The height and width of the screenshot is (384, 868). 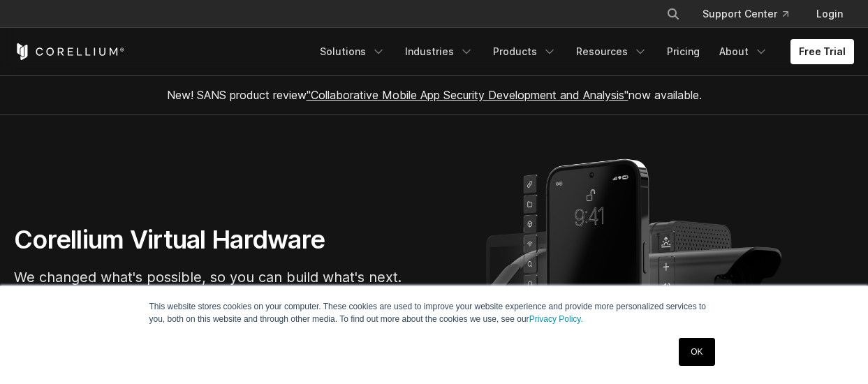 I want to click on a: Products, so click(x=524, y=52).